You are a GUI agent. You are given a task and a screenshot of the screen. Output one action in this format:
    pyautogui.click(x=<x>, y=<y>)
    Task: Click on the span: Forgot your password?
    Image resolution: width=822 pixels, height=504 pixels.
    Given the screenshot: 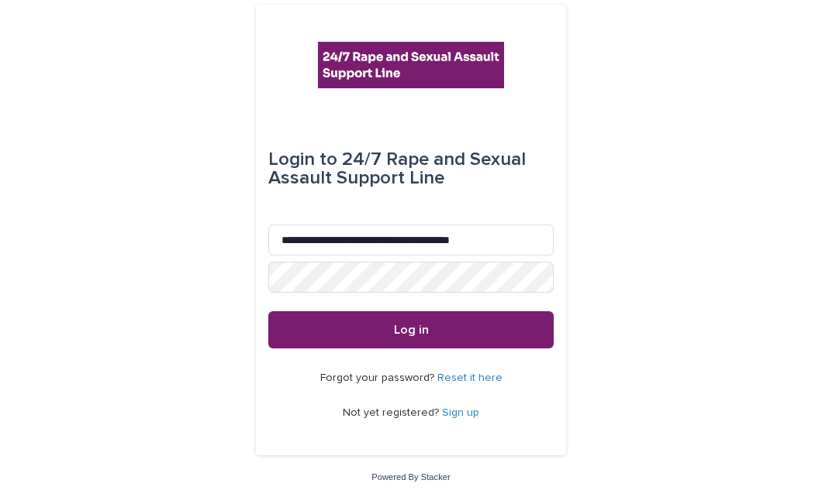 What is the action you would take?
    pyautogui.click(x=378, y=378)
    